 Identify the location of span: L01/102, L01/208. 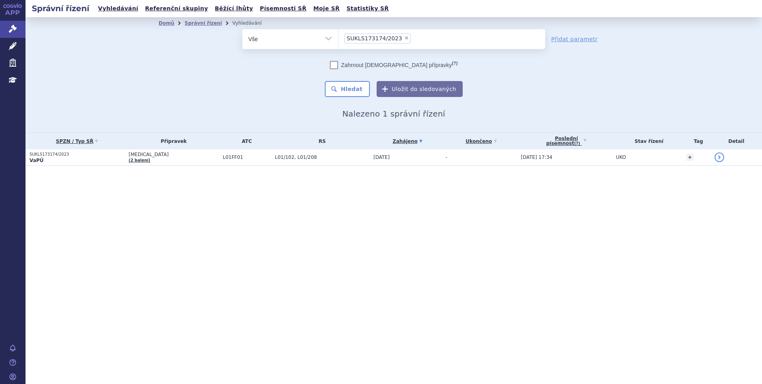
(322, 157).